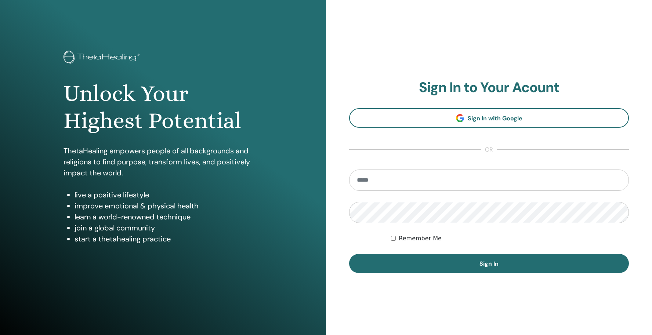  Describe the element at coordinates (489, 264) in the screenshot. I see `span: Sign In` at that location.